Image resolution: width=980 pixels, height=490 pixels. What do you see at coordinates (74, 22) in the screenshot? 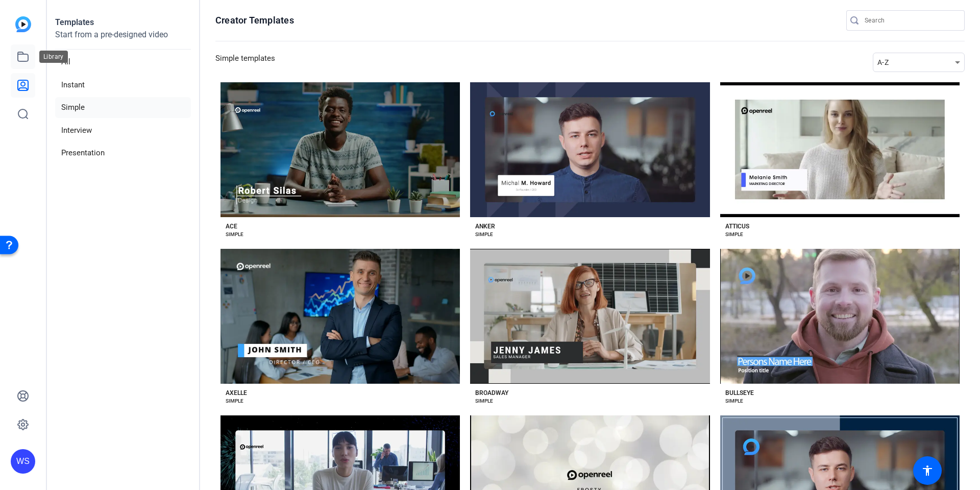
I see `strong: Templates` at bounding box center [74, 22].